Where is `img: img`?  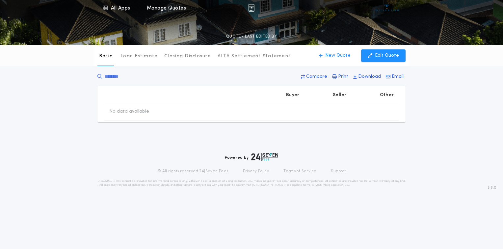 img: img is located at coordinates (251, 8).